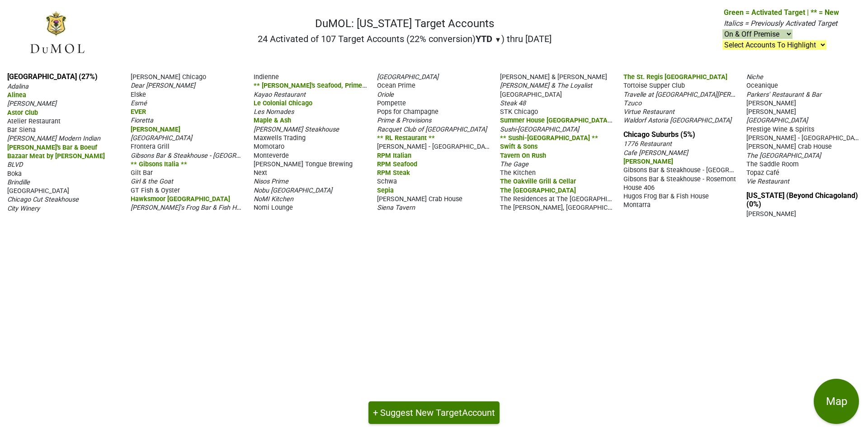  What do you see at coordinates (392, 103) in the screenshot?
I see `span: Pompette` at bounding box center [392, 103].